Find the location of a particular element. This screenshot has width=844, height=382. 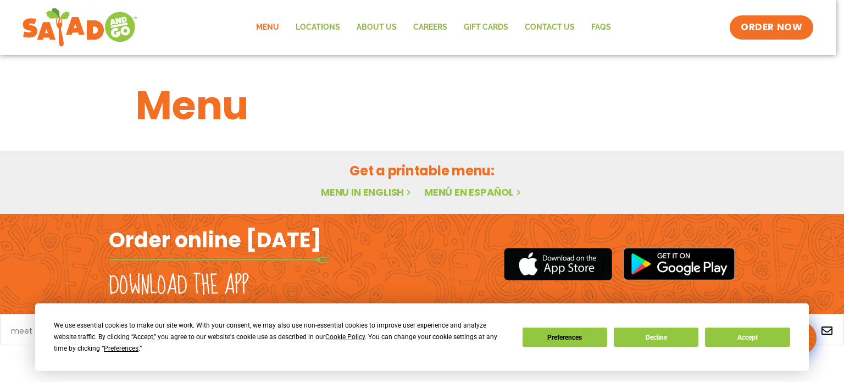

span: Preferences is located at coordinates (121, 348).